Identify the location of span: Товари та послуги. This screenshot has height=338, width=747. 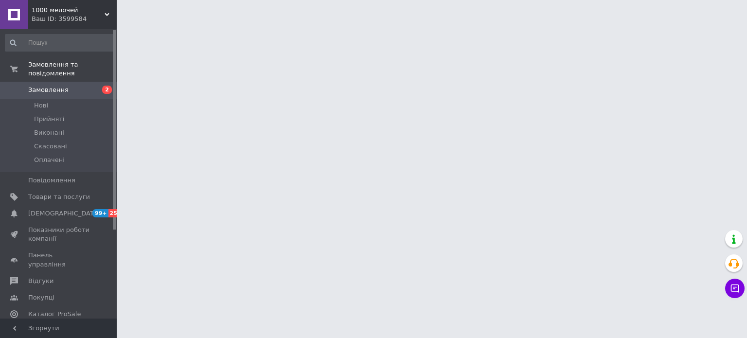
(59, 197).